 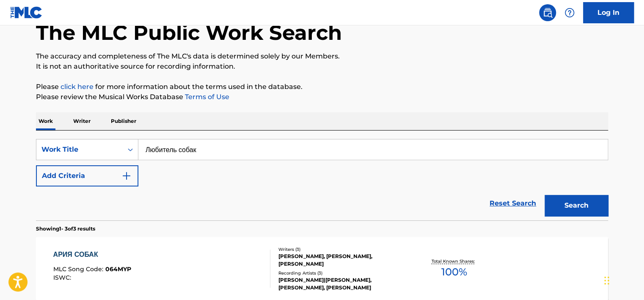 What do you see at coordinates (513, 204) in the screenshot?
I see `a: Reset Search` at bounding box center [513, 204].